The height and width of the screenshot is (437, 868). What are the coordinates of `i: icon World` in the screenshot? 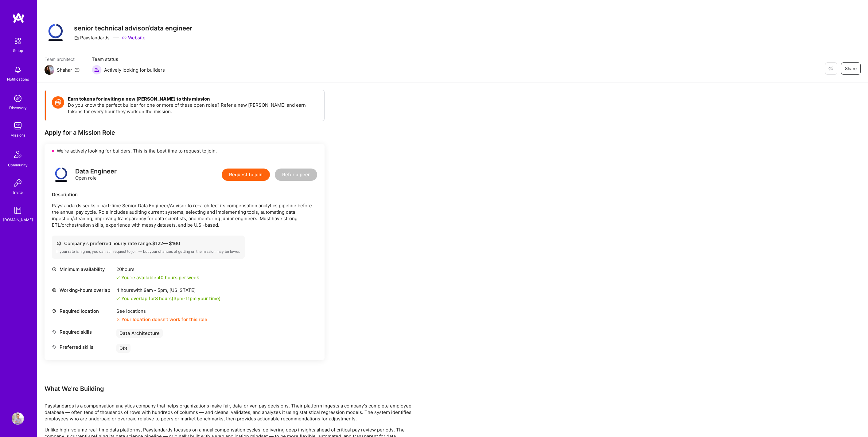 It's located at (54, 290).